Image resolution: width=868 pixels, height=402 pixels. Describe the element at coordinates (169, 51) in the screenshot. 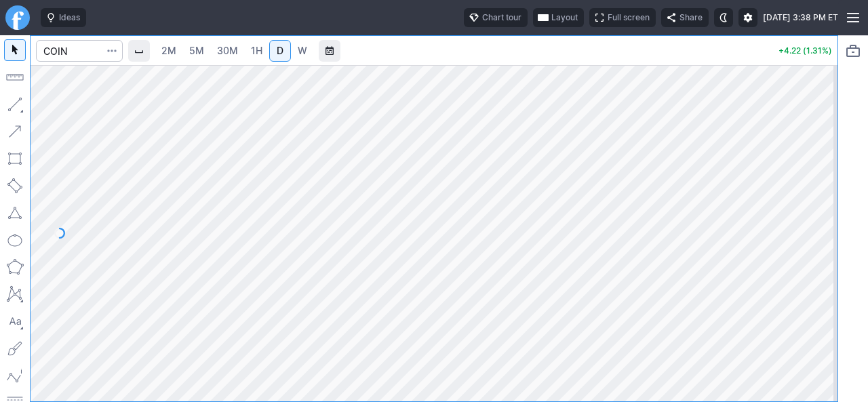

I see `a: 2M` at that location.